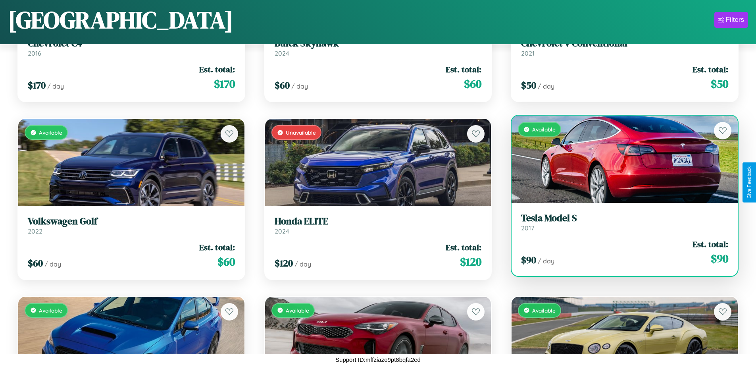 Image resolution: width=756 pixels, height=365 pixels. What do you see at coordinates (731, 20) in the screenshot?
I see `button: Filters` at bounding box center [731, 20].